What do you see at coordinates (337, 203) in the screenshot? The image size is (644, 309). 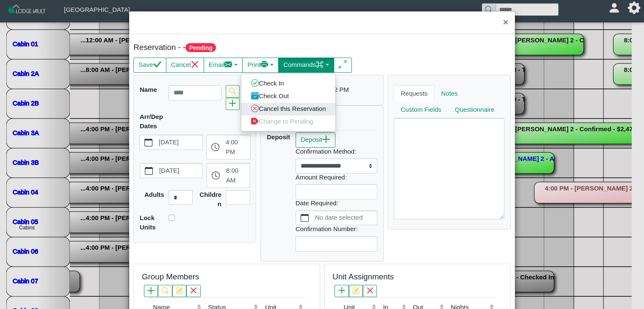 I see `h6: Date Required:` at bounding box center [337, 203].